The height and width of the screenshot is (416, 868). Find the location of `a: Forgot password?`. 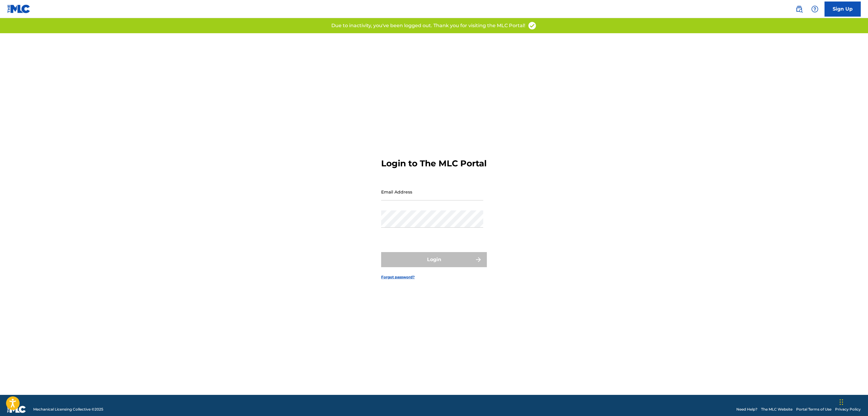

a: Forgot password? is located at coordinates (398, 277).